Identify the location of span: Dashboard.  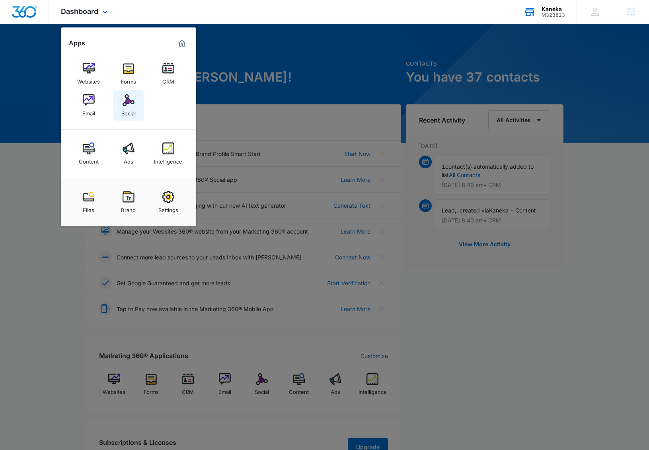
(80, 11).